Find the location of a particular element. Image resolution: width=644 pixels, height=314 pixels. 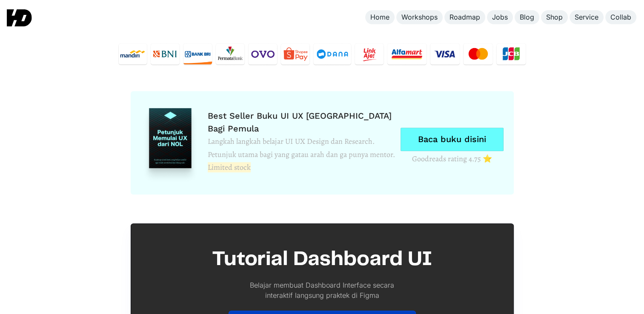

a: Baca buku disini is located at coordinates (452, 139).